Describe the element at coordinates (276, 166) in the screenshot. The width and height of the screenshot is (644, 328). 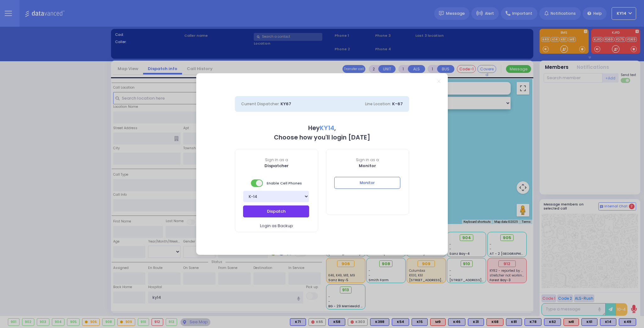
I see `b: Dispatcher` at that location.